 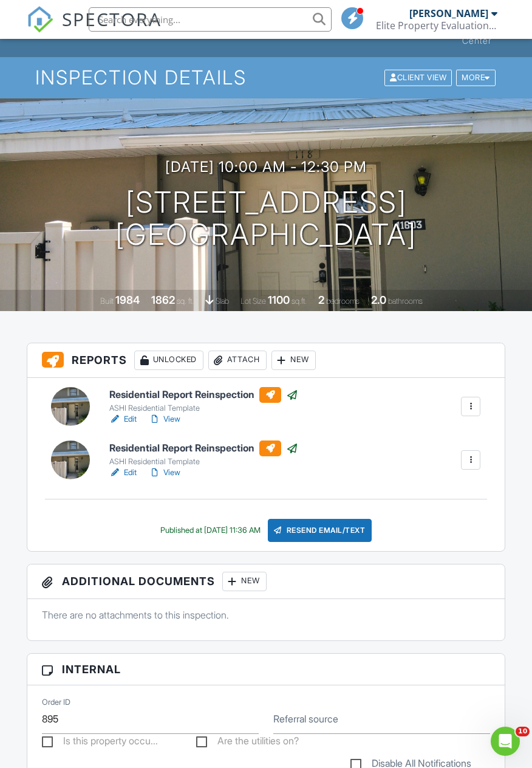 I want to click on label: Are the utilities on?, so click(x=247, y=742).